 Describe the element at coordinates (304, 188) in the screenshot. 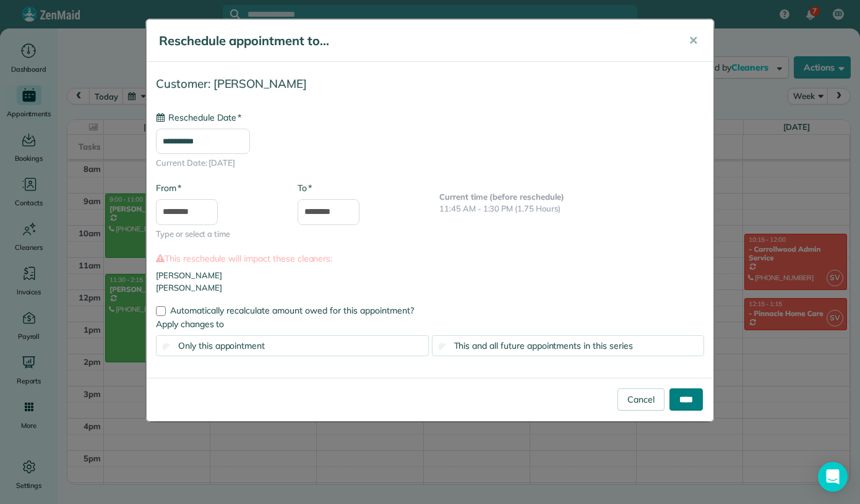

I see `label: To` at that location.